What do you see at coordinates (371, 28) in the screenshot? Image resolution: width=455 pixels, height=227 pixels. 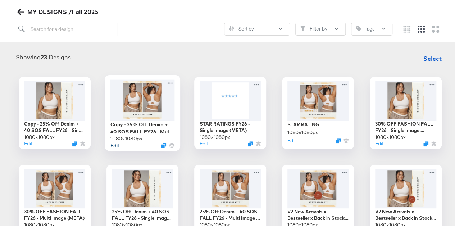 I see `button: TagTags` at bounding box center [371, 28].